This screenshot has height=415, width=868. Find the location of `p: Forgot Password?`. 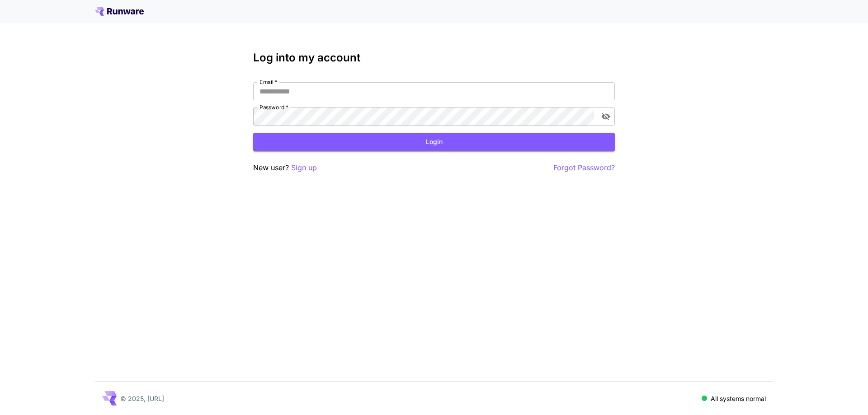

p: Forgot Password? is located at coordinates (584, 168).